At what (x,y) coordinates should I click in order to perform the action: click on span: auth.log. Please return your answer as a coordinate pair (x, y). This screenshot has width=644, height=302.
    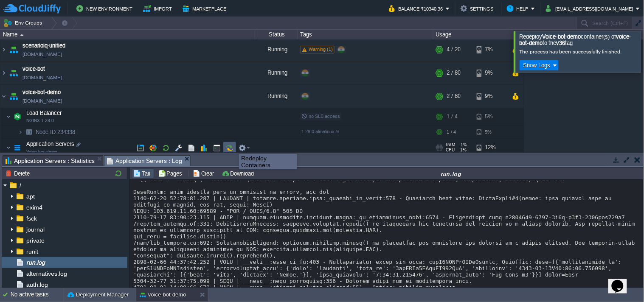
    Looking at the image, I should click on (37, 285).